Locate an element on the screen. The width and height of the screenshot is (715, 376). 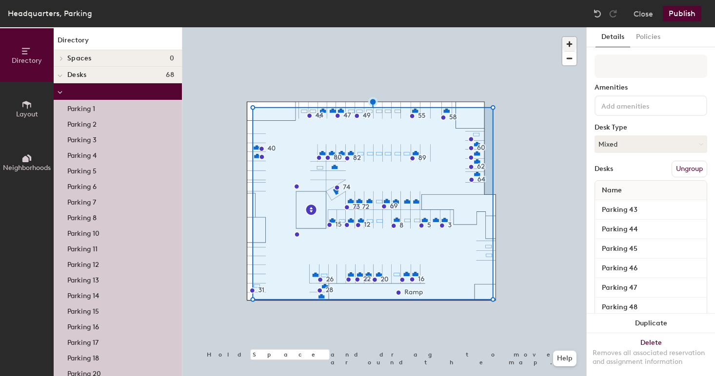
span: Layout is located at coordinates (27, 114).